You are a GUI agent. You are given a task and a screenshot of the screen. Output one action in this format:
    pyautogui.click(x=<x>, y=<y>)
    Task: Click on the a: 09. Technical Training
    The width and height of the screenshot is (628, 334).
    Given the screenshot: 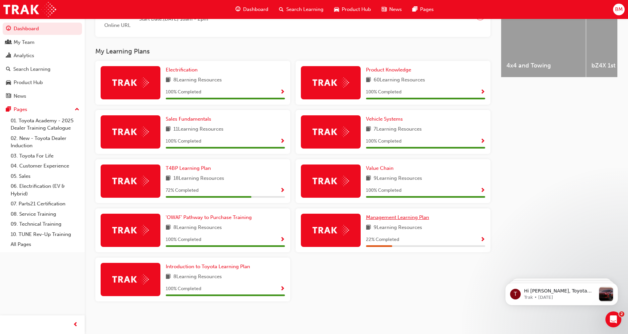 What is the action you would take?
    pyautogui.click(x=45, y=224)
    